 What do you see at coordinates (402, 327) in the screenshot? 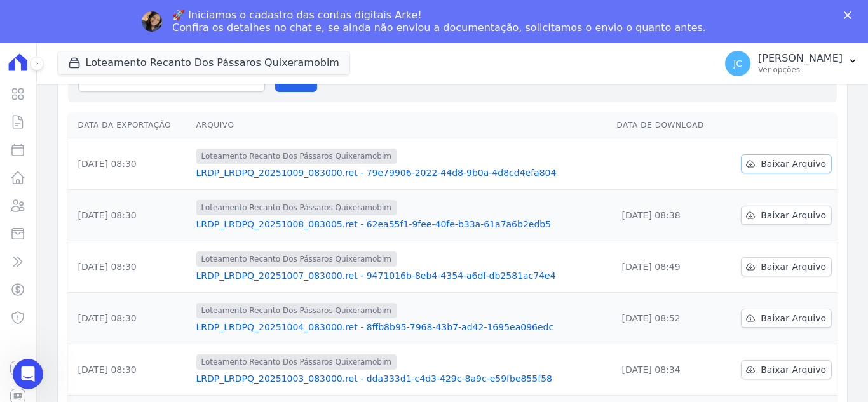
I see `a: LRDP_LRDPQ_20251004_083000.ret - 8ffb8b95-7968-43b7-ad42-1695ea096edc` at bounding box center [402, 327].